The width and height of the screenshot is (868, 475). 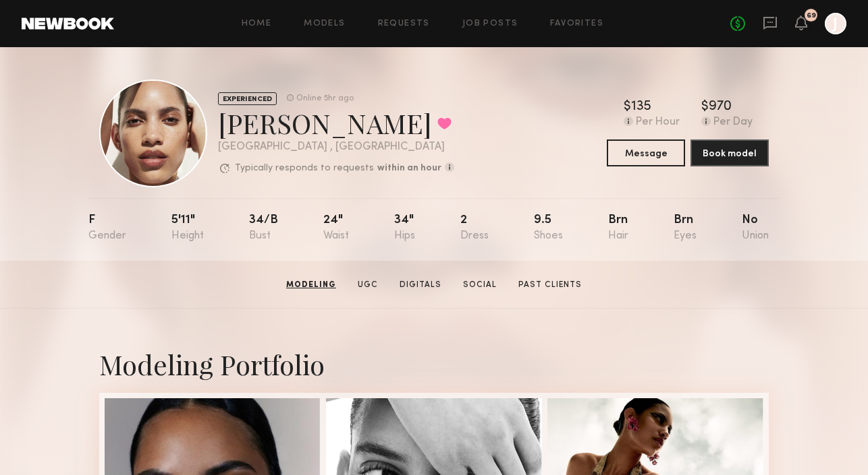 What do you see at coordinates (247, 99) in the screenshot?
I see `div: EXPERIENCED` at bounding box center [247, 99].